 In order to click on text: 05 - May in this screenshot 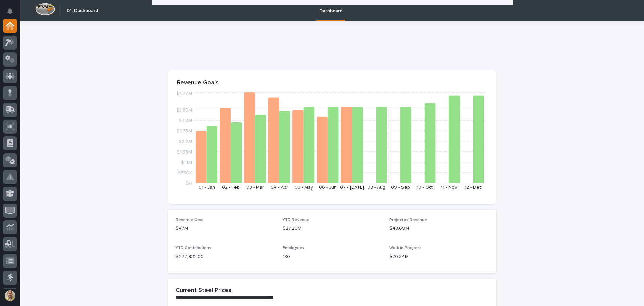, I will do `click(304, 188)`.